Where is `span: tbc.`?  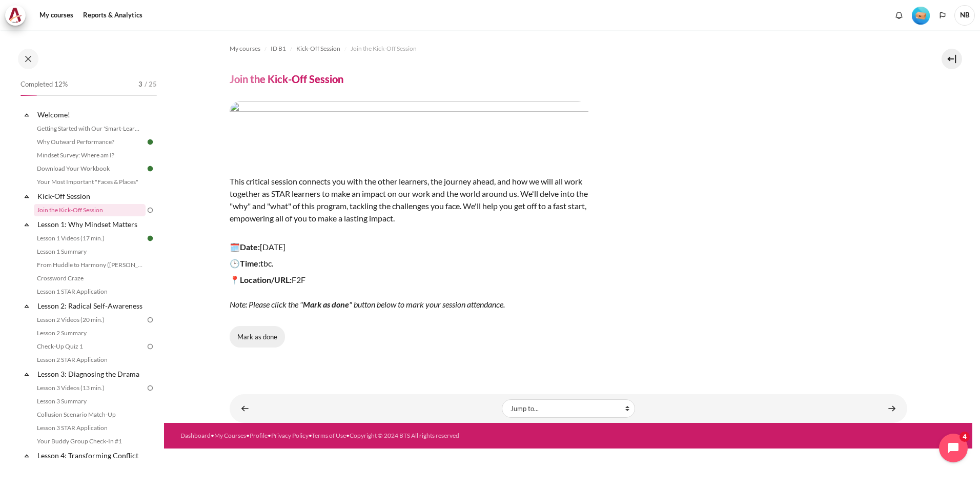
span: tbc. is located at coordinates (267, 263).